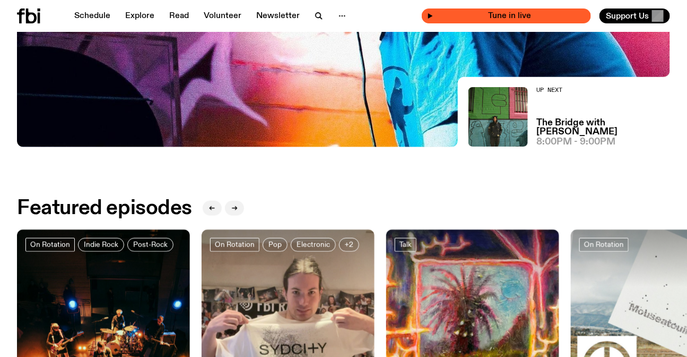  Describe the element at coordinates (603, 90) in the screenshot. I see `h2: Up Next` at that location.